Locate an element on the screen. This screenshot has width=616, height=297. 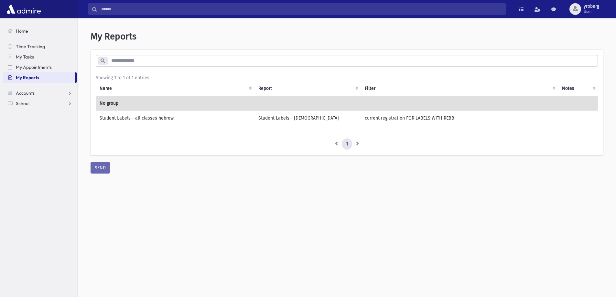
span: Accounts is located at coordinates (25, 93).